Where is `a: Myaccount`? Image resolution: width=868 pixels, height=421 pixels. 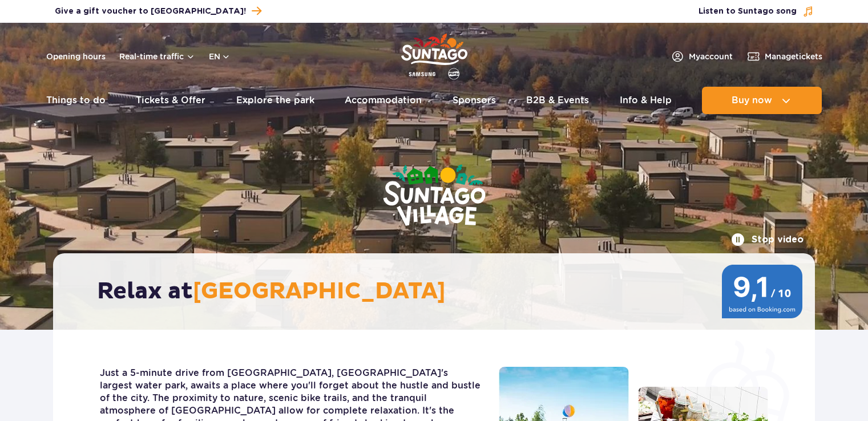
a: Myaccount is located at coordinates (702, 56).